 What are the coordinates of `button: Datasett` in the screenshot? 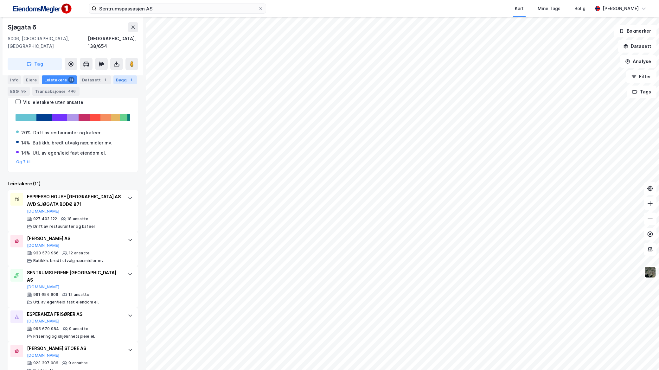 It's located at (637, 46).